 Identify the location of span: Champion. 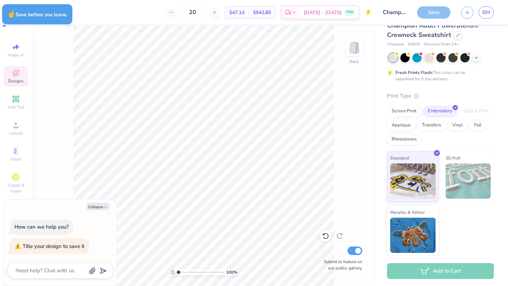
(395, 44).